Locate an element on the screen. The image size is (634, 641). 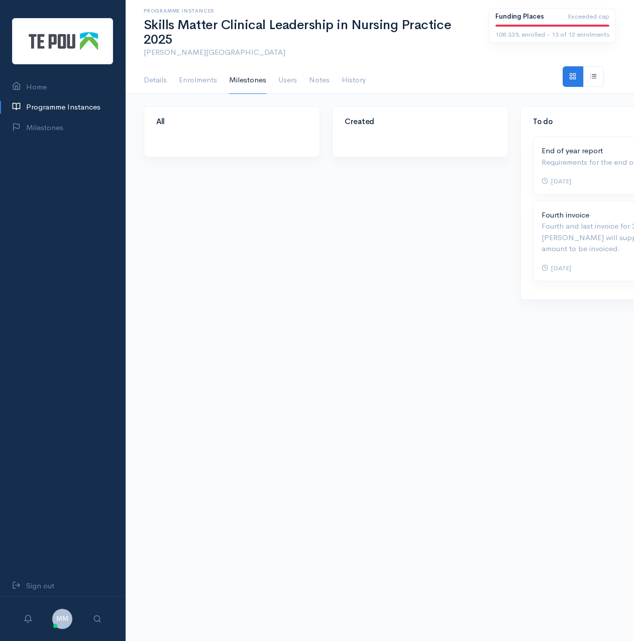
a: Users is located at coordinates (287, 80).